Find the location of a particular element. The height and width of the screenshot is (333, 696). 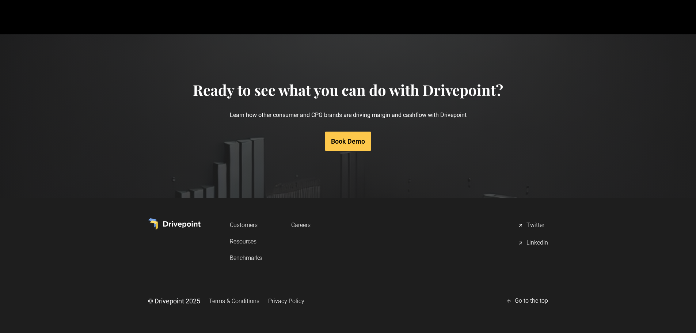

a: Benchmarks is located at coordinates (246, 258).